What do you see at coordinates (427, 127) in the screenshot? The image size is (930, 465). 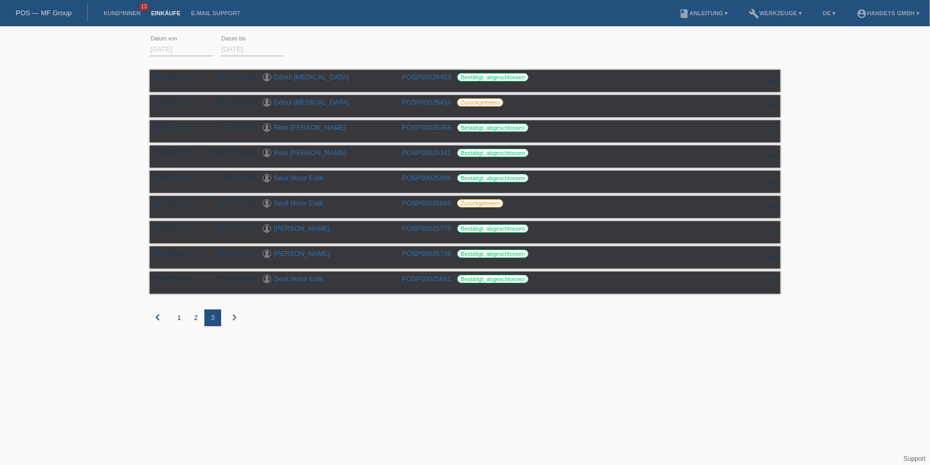 I see `a: POSP00026369` at bounding box center [427, 127].